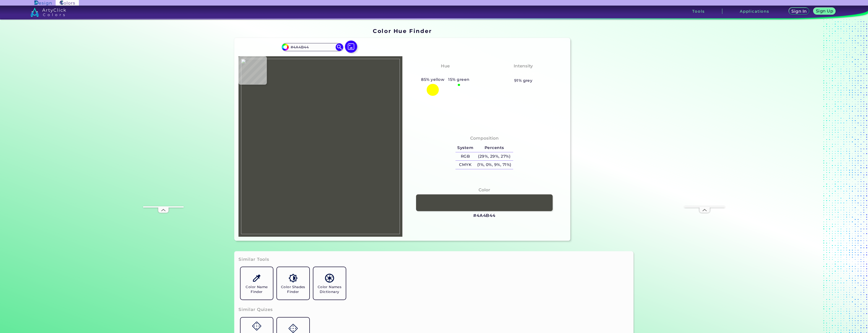 The height and width of the screenshot is (333, 868). I want to click on h5: Sign Up, so click(825, 11).